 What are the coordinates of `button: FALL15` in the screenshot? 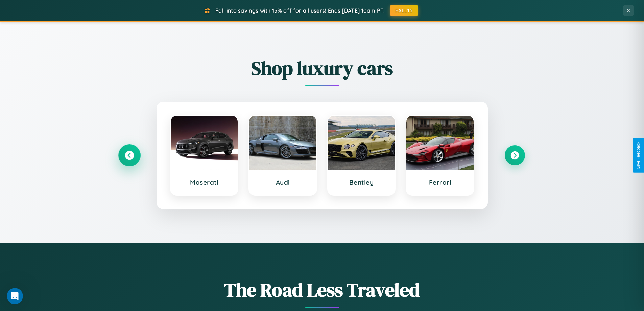 It's located at (404, 11).